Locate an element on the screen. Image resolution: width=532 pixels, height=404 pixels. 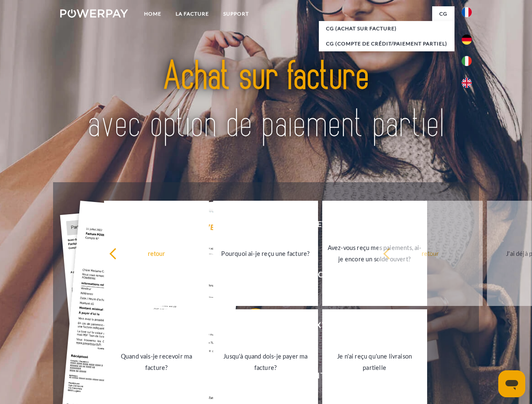
div: Avez-vous reçu mes paiements, ai-je encore un solde ouvert? is located at coordinates (374, 254).